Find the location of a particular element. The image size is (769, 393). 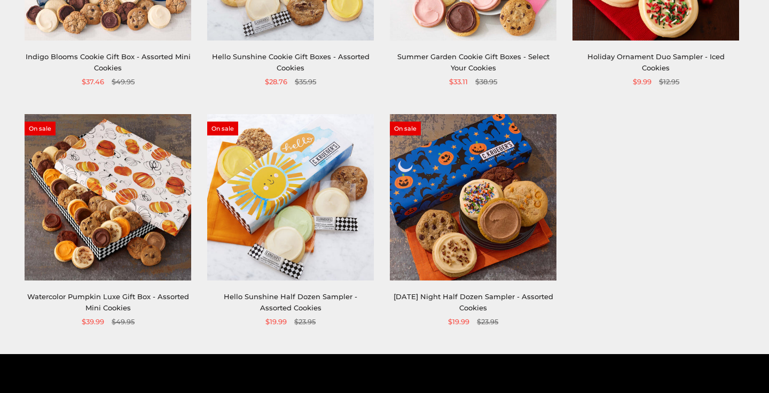

span: $9.99 is located at coordinates (642, 82).